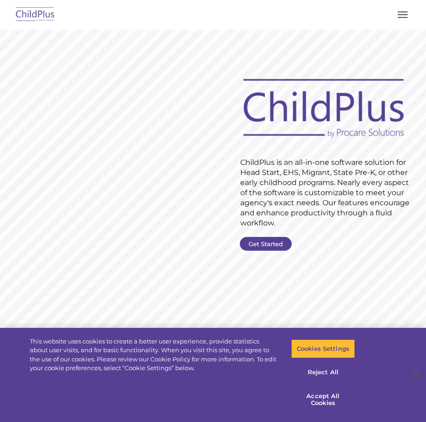  Describe the element at coordinates (323, 349) in the screenshot. I see `button: Cookies Settings` at that location.